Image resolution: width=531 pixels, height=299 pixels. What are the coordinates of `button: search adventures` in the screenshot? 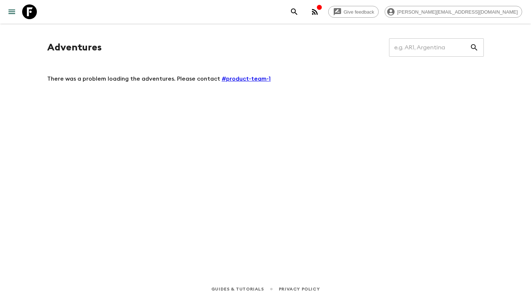 It's located at (294, 12).